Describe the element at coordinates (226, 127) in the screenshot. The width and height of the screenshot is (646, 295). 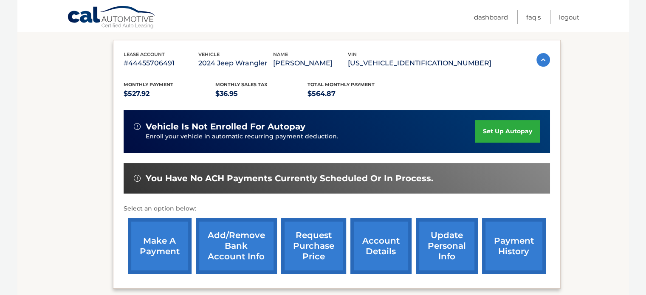
I see `span: vehicle is not enrolled for autopay` at that location.